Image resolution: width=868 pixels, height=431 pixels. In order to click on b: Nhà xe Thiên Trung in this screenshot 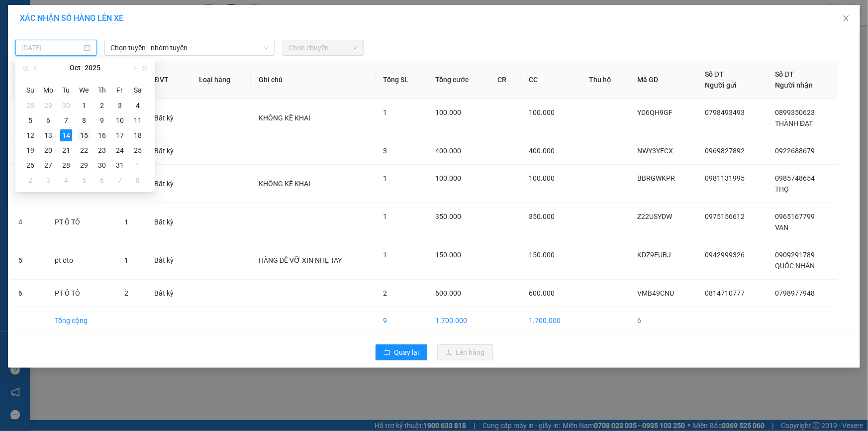, I will do `click(64, 37)`.